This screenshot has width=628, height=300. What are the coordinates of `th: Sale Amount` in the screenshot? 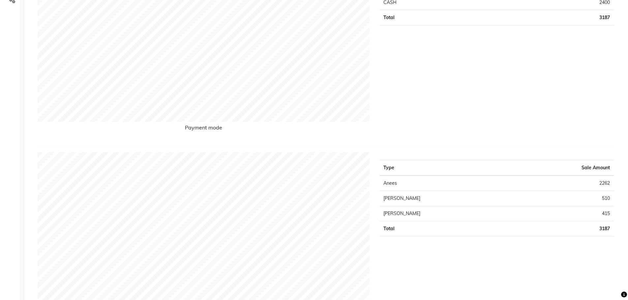 It's located at (562, 168).